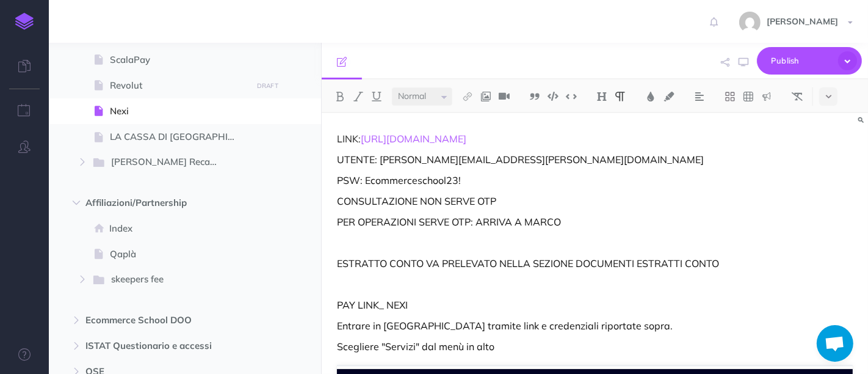 The width and height of the screenshot is (868, 374). Describe the element at coordinates (376, 97) in the screenshot. I see `img: Underline button` at that location.